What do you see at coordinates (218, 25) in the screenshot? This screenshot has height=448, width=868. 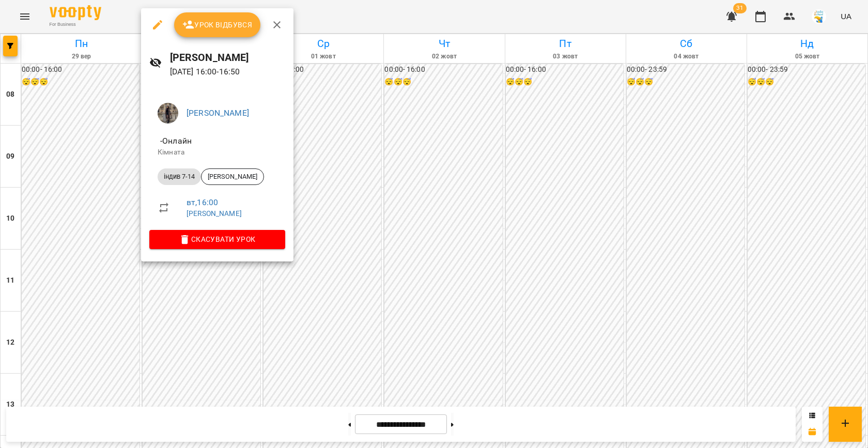 I see `button: Урок відбувся` at bounding box center [218, 25].